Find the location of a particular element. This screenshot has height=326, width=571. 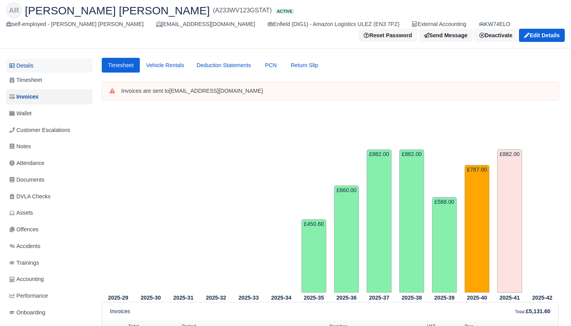

a: KW74ELO is located at coordinates (495, 24).